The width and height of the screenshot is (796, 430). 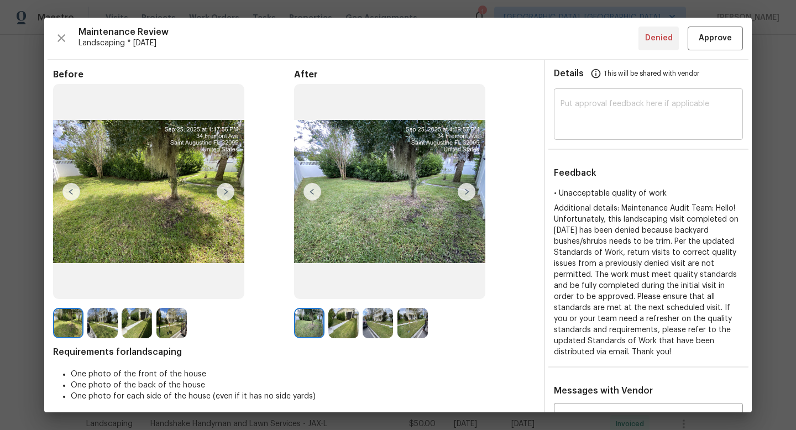 I want to click on li: One photo of the back of the house, so click(x=303, y=385).